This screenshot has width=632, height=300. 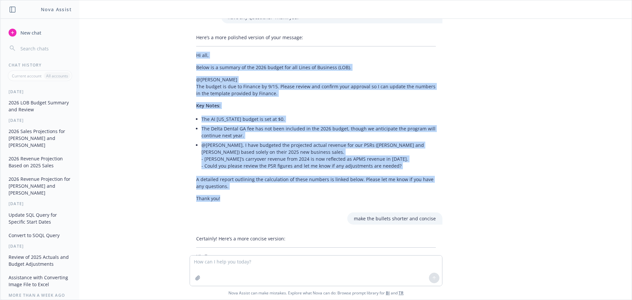 I want to click on p: All accounts, so click(x=57, y=76).